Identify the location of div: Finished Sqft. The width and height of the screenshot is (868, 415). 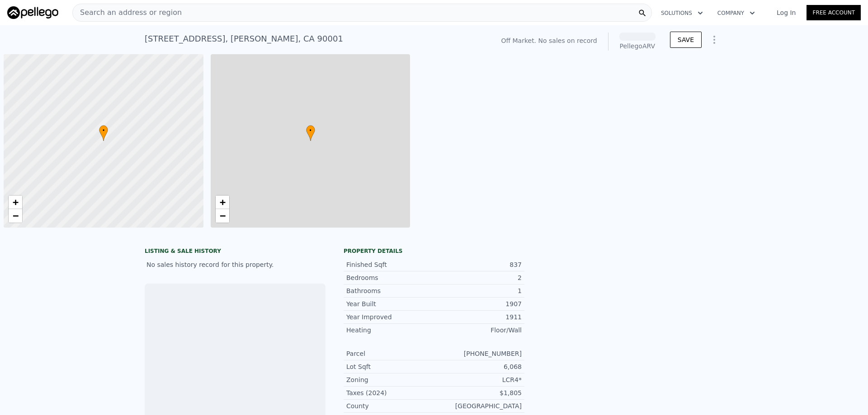
(390, 265).